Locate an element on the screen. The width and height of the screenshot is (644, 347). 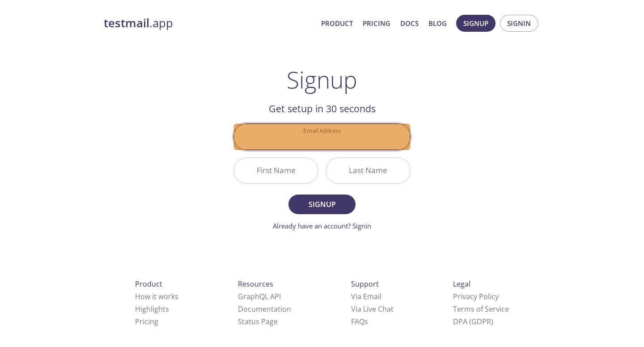
a: DPA (GDPR) is located at coordinates (473, 322).